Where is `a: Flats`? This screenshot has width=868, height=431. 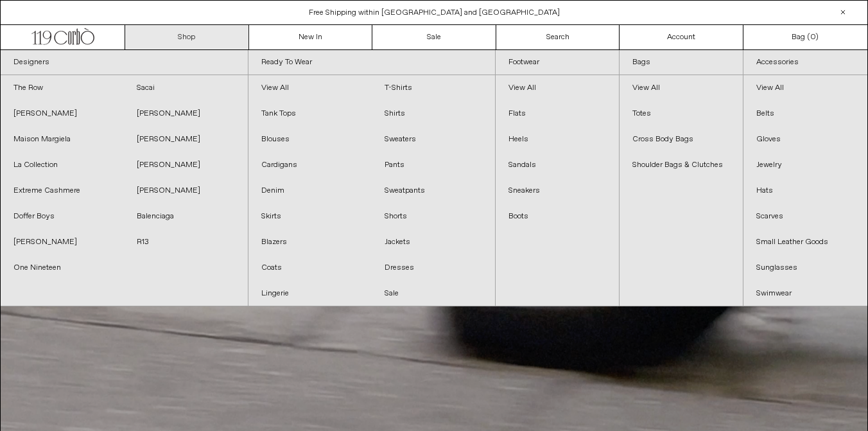
a: Flats is located at coordinates (557, 113).